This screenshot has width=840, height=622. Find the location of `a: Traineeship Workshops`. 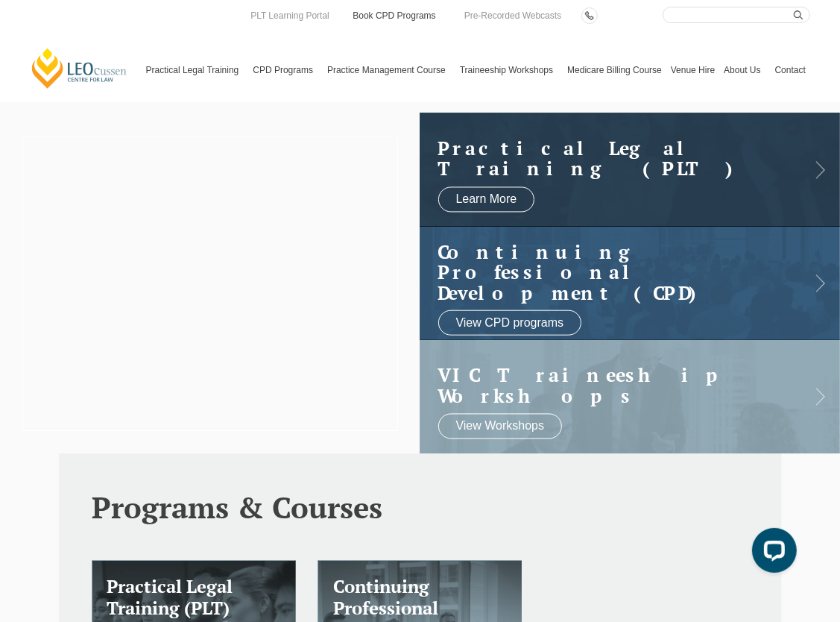

a: Traineeship Workshops is located at coordinates (509, 70).